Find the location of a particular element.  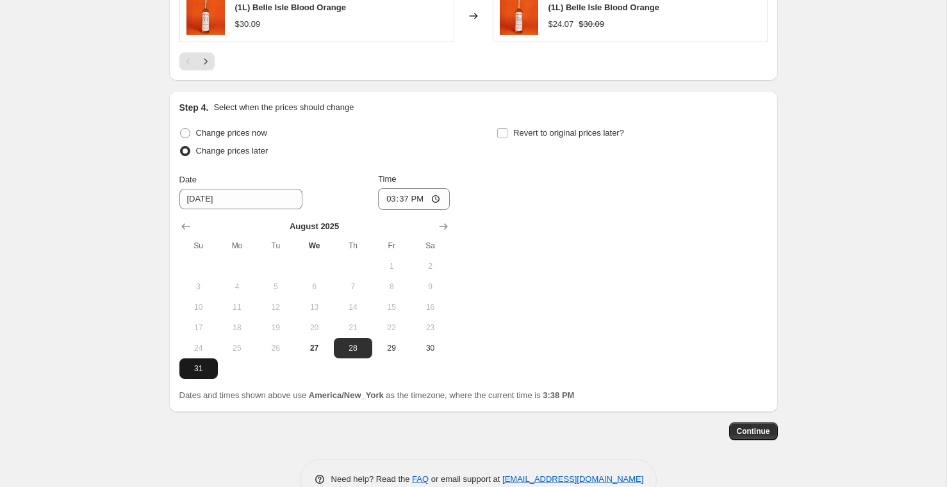

th: Thursday is located at coordinates (353, 246).